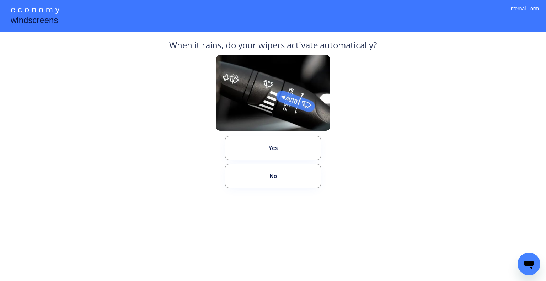 Image resolution: width=546 pixels, height=281 pixels. Describe the element at coordinates (273, 47) in the screenshot. I see `div: When it rains, do your wipers activate automatically?` at that location.